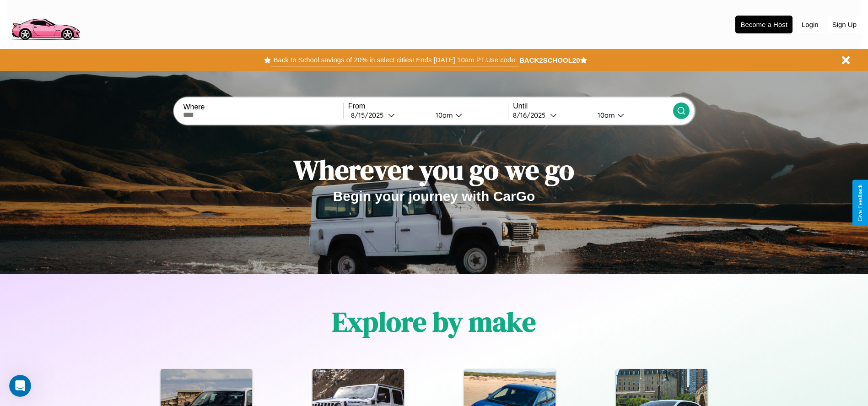 Image resolution: width=868 pixels, height=406 pixels. What do you see at coordinates (428, 106) in the screenshot?
I see `label: From` at bounding box center [428, 106].